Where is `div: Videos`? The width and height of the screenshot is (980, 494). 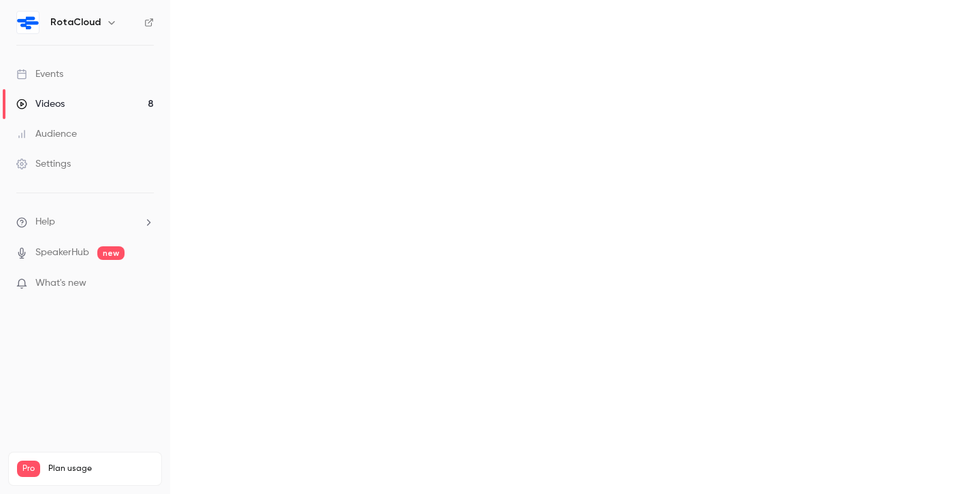
div: Videos is located at coordinates (40, 104).